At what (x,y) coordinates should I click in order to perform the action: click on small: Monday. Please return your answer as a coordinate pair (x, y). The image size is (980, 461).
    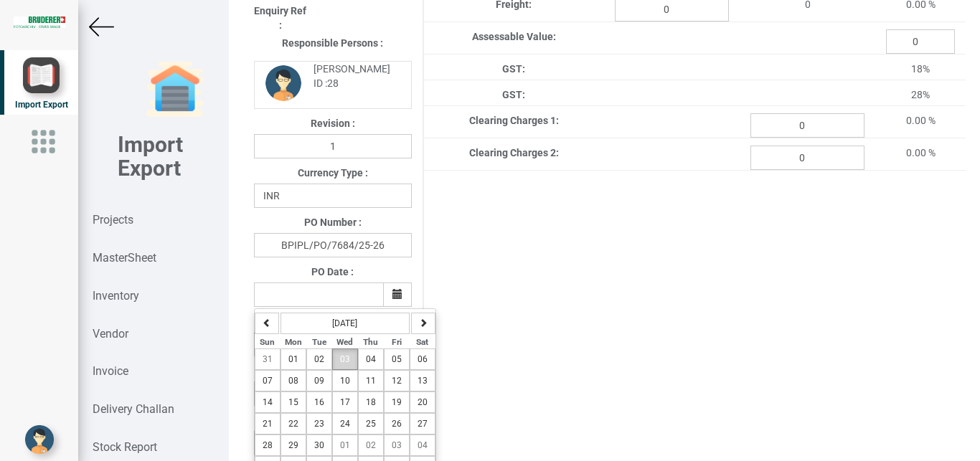
    Looking at the image, I should click on (294, 342).